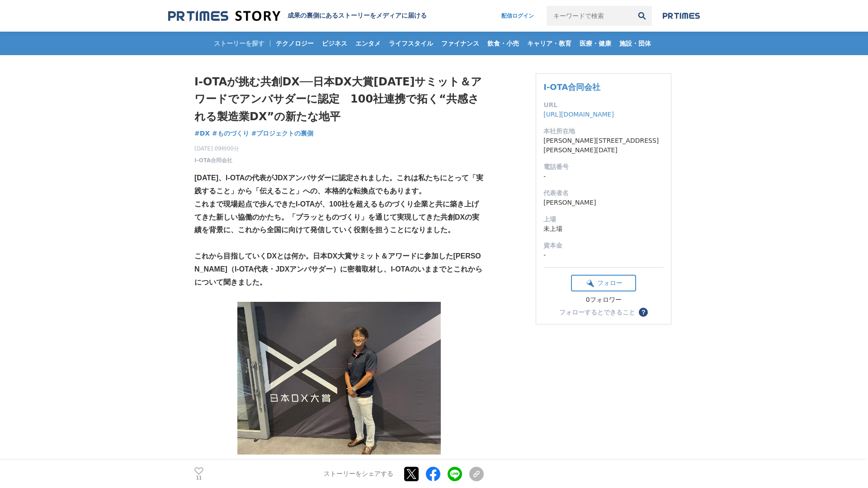 The image size is (868, 488). I want to click on span: I-OTA合同会社, so click(214, 161).